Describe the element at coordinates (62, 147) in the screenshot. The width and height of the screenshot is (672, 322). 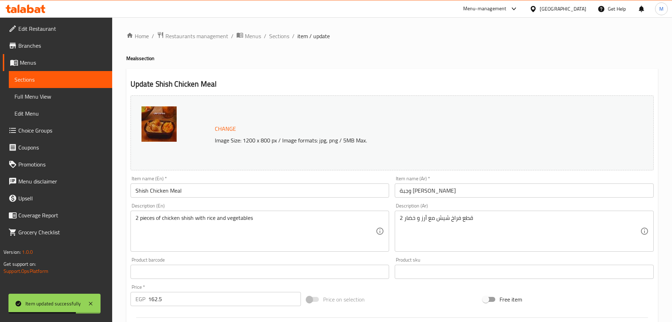
I see `span: Coupons` at that location.